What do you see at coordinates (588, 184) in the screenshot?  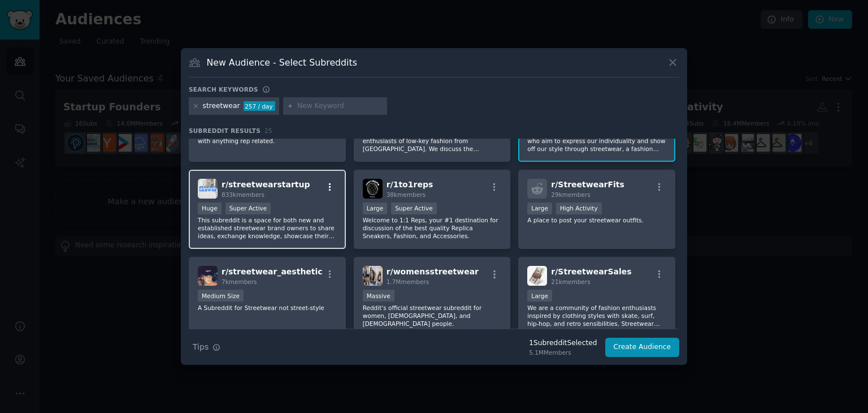 I see `span: r/ StreetwearFits` at bounding box center [588, 184].